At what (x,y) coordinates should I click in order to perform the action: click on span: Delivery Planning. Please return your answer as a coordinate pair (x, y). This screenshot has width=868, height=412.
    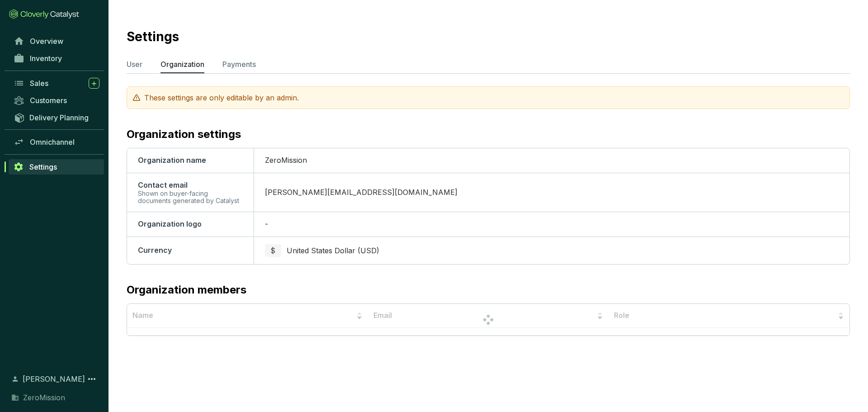
    Looking at the image, I should click on (59, 117).